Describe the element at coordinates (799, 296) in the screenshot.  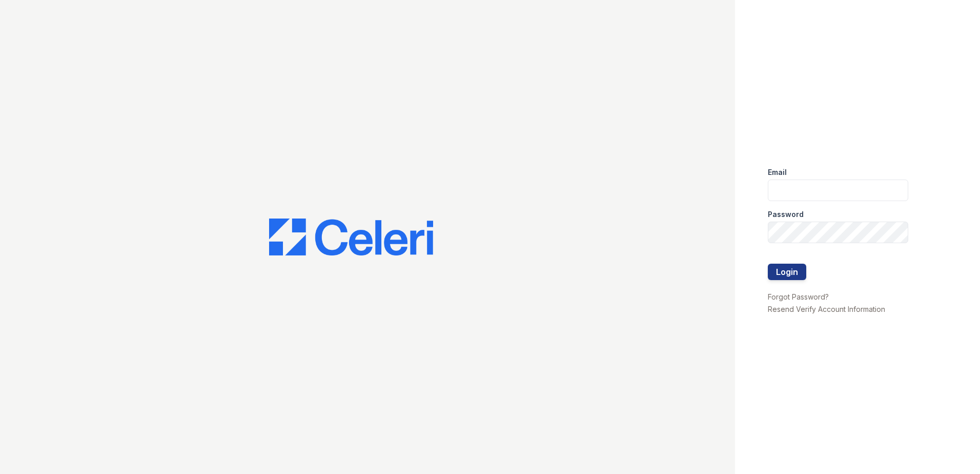
I see `a: Forgot Password?` at that location.